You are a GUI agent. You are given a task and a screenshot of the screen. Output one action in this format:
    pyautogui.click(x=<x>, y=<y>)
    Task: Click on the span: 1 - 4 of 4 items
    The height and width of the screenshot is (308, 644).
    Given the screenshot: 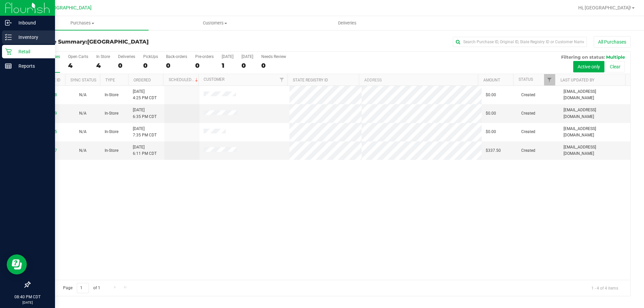 What is the action you would take?
    pyautogui.click(x=605, y=288)
    